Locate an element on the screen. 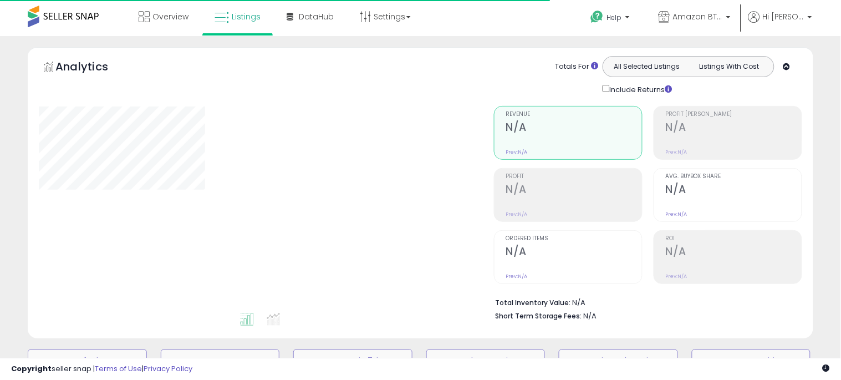 Image resolution: width=841 pixels, height=380 pixels. button: Inventory Age is located at coordinates (220, 360).